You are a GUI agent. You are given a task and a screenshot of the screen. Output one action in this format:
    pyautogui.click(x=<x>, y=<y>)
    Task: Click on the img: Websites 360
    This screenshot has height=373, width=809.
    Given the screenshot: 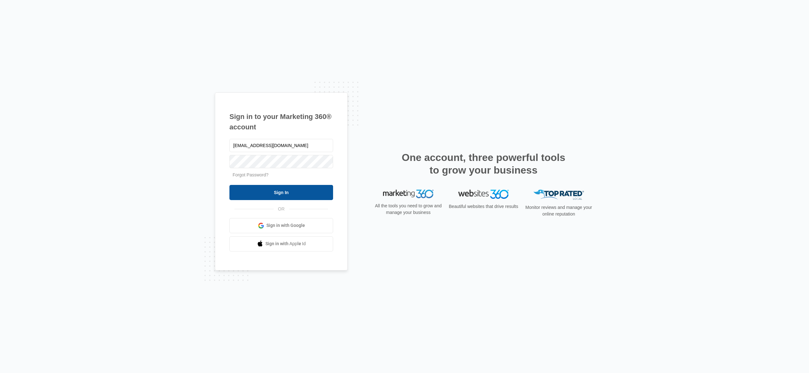 What is the action you would take?
    pyautogui.click(x=483, y=194)
    